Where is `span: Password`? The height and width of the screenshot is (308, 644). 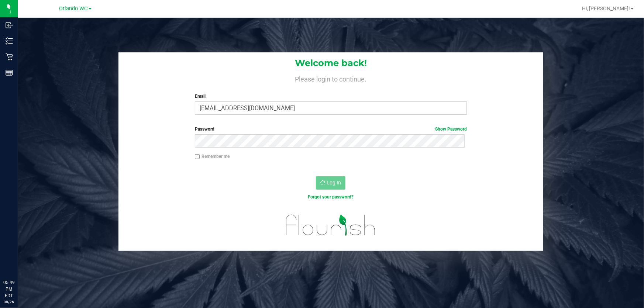 span: Password is located at coordinates (204, 130).